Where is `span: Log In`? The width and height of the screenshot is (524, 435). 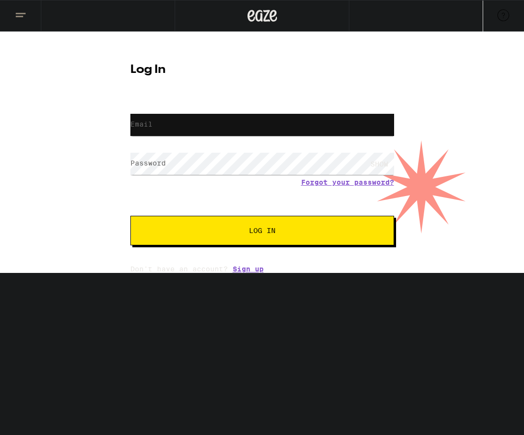 span: Log In is located at coordinates (262, 230).